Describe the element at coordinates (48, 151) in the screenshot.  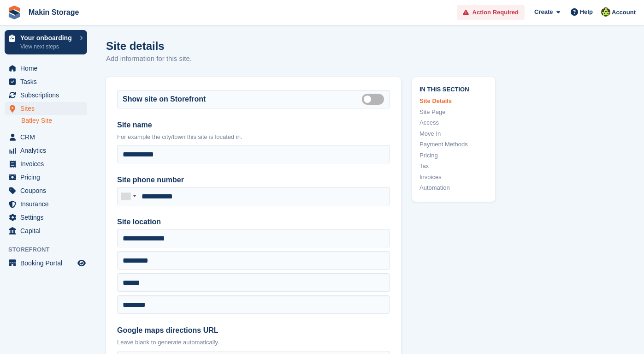
I see `span: Analytics` at that location.